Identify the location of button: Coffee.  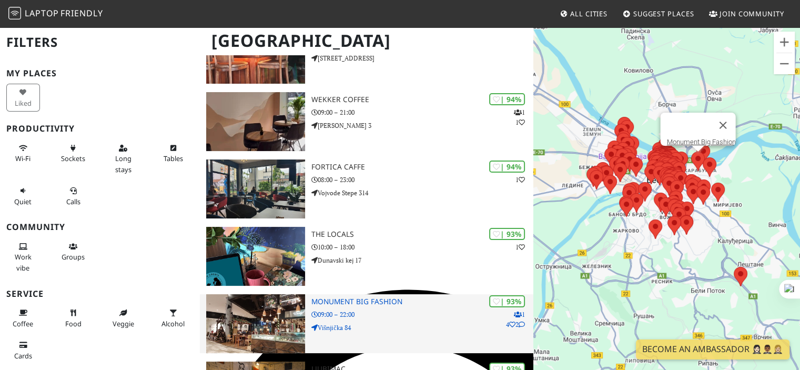
(23, 318).